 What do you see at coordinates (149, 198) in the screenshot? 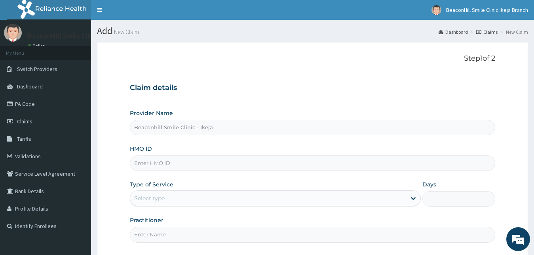
I see `div: Select type` at bounding box center [149, 198].